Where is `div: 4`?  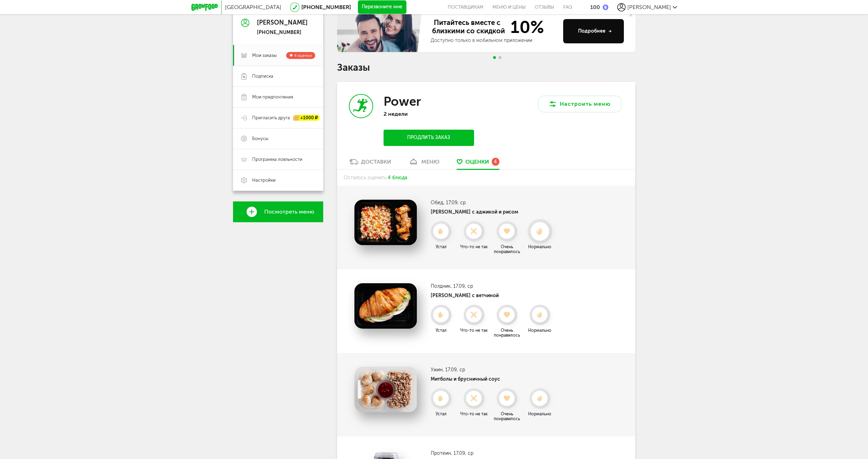
div: 4 is located at coordinates (495, 161).